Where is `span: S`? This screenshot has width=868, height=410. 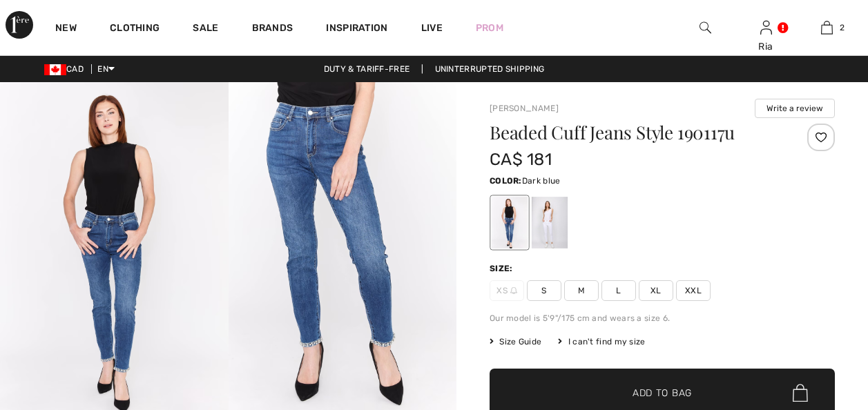 span: S is located at coordinates (544, 291).